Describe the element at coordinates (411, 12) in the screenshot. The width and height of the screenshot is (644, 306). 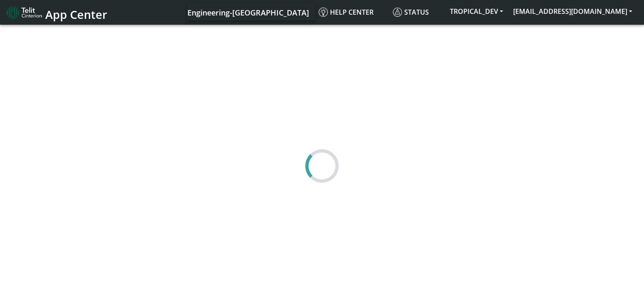
I see `span: Status` at that location.